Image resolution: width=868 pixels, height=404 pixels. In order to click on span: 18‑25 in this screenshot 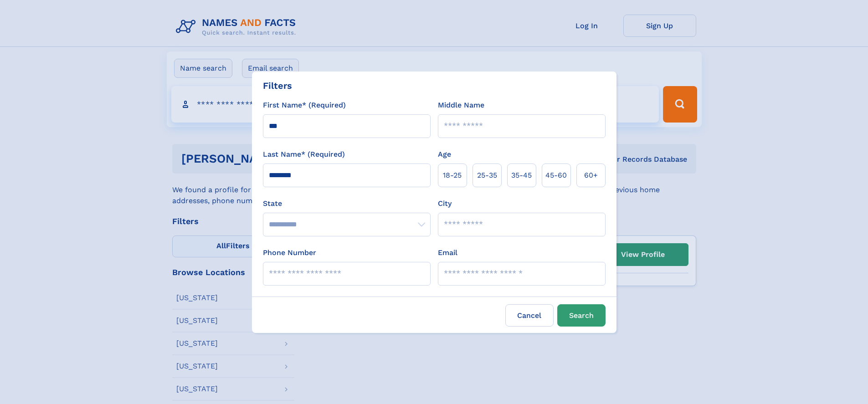, I will do `click(452, 175)`.